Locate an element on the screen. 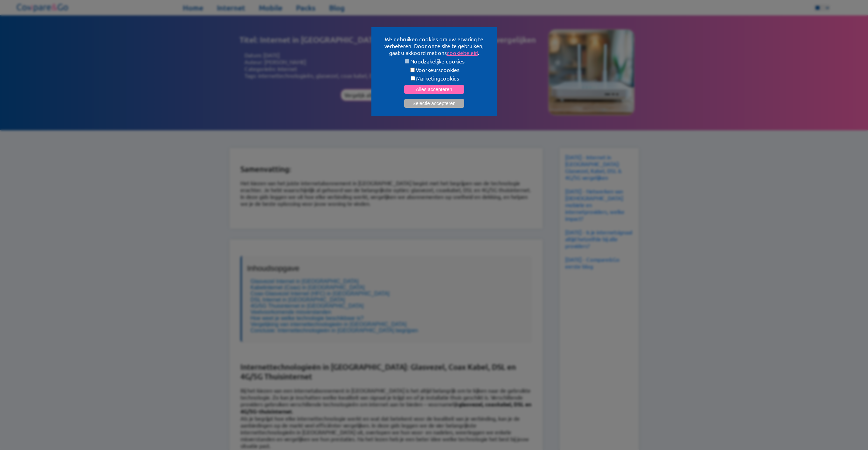  input: Marketingcookies is located at coordinates (413, 78).